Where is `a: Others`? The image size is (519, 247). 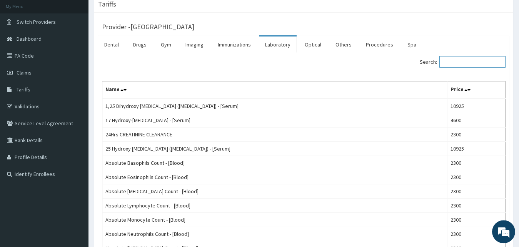
a: Others is located at coordinates (344, 45).